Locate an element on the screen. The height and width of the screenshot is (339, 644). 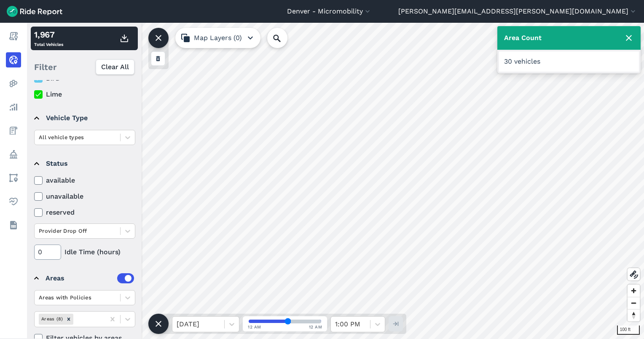
a: Areas is located at coordinates (14, 178).